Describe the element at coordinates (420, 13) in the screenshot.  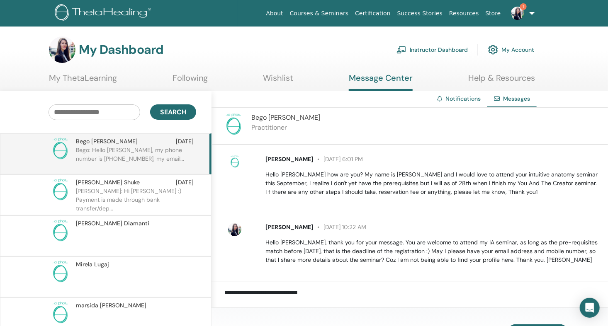
I see `a: Success Stories` at that location.